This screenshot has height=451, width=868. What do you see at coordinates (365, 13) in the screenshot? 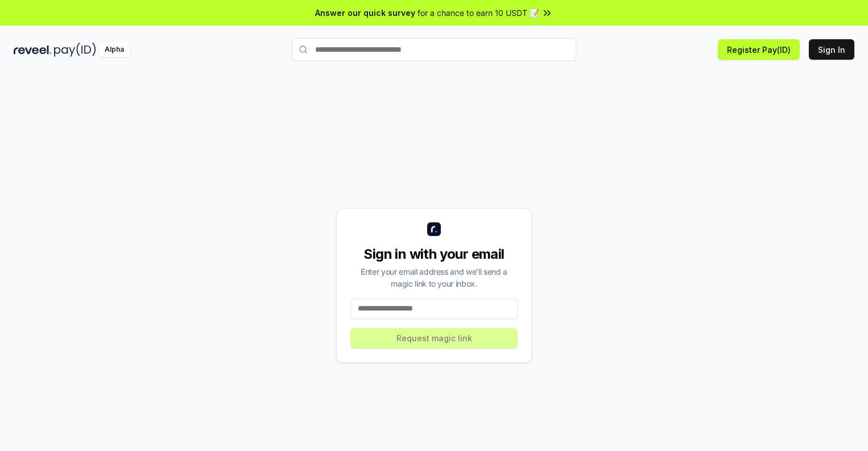
I see `span: Answer our quick survey` at bounding box center [365, 13].